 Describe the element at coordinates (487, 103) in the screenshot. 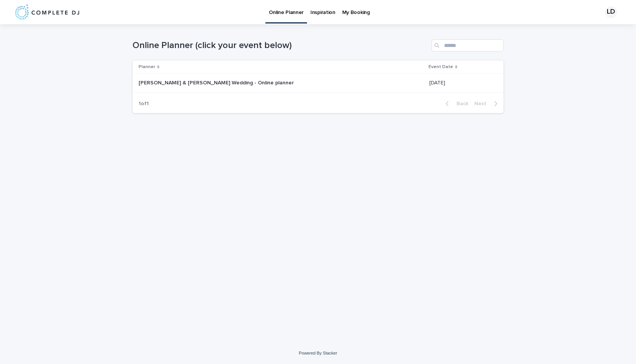

I see `button: Next` at that location.